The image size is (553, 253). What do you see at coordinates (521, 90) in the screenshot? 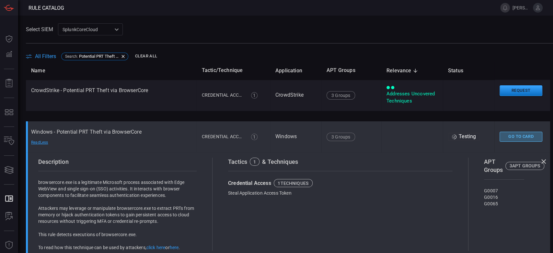
I see `button: Request` at bounding box center [521, 90].